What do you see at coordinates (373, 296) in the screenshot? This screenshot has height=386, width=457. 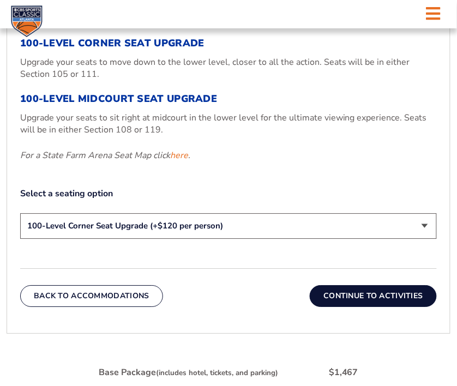 I see `button: Continue To Activities` at bounding box center [373, 296].